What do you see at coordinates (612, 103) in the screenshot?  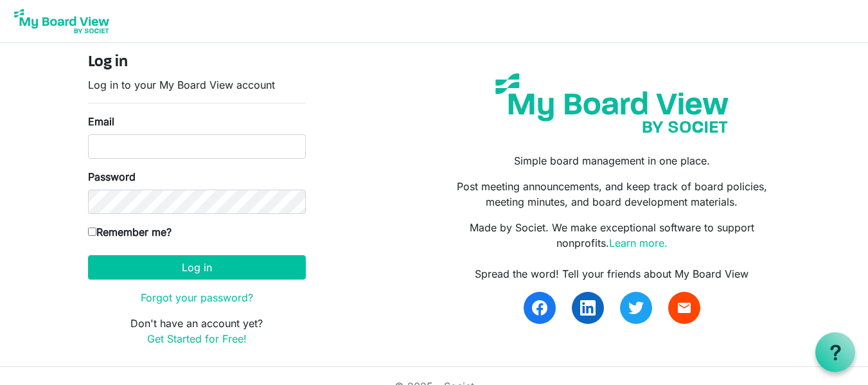 I see `img: my-board-view-societ.svg` at bounding box center [612, 103].